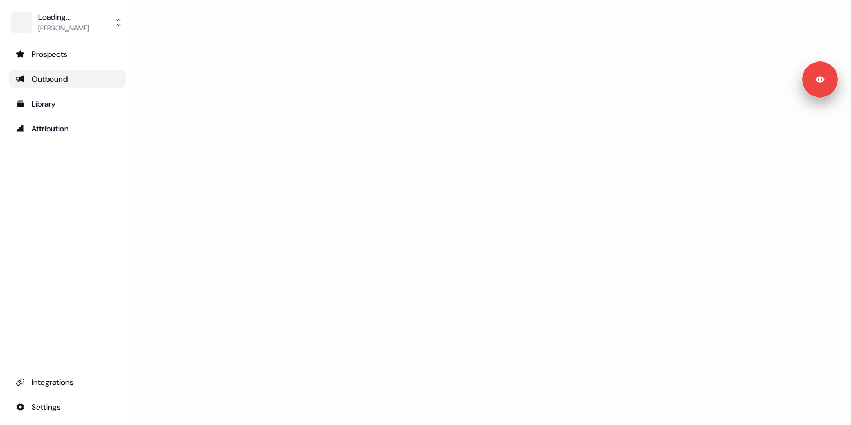  What do you see at coordinates (67, 104) in the screenshot?
I see `a: Go to templates` at bounding box center [67, 104].